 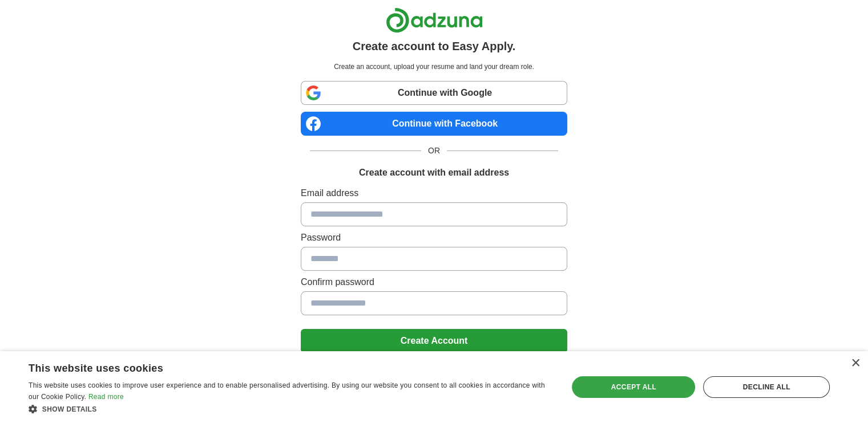 What do you see at coordinates (434, 173) in the screenshot?
I see `h1: Create account with email address` at bounding box center [434, 173].